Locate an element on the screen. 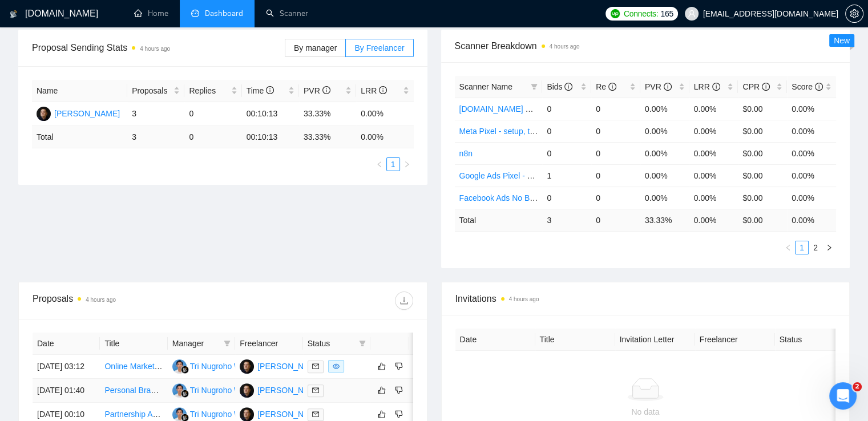 Image resolution: width=868 pixels, height=421 pixels. span: Dashboard is located at coordinates (223, 13).